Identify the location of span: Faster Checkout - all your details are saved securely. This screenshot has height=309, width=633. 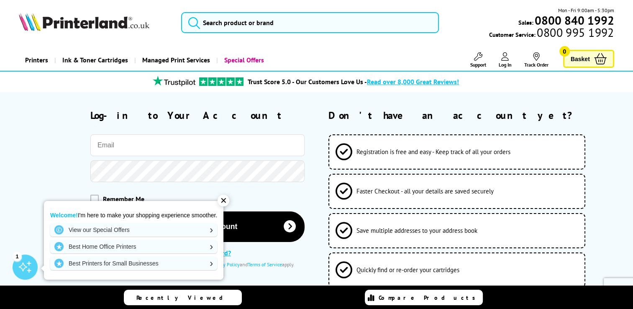
(425, 191).